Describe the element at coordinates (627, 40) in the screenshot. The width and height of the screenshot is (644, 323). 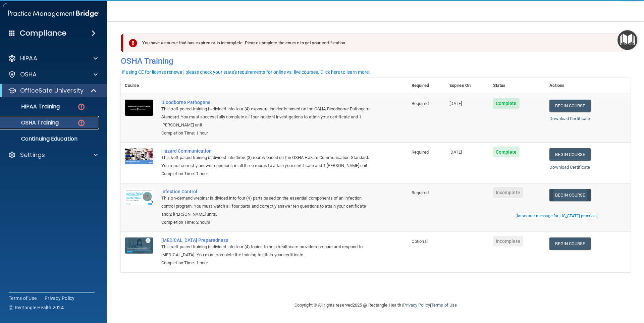
I see `button: Open Resource Center` at that location.